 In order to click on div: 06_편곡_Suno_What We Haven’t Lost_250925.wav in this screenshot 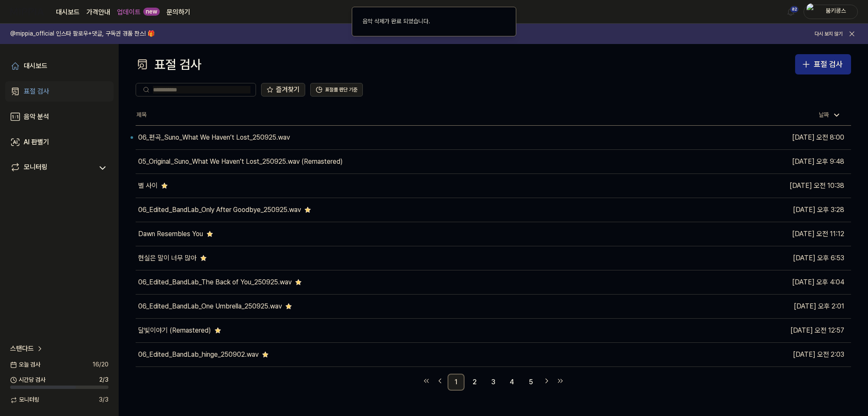, I will do `click(214, 137)`.